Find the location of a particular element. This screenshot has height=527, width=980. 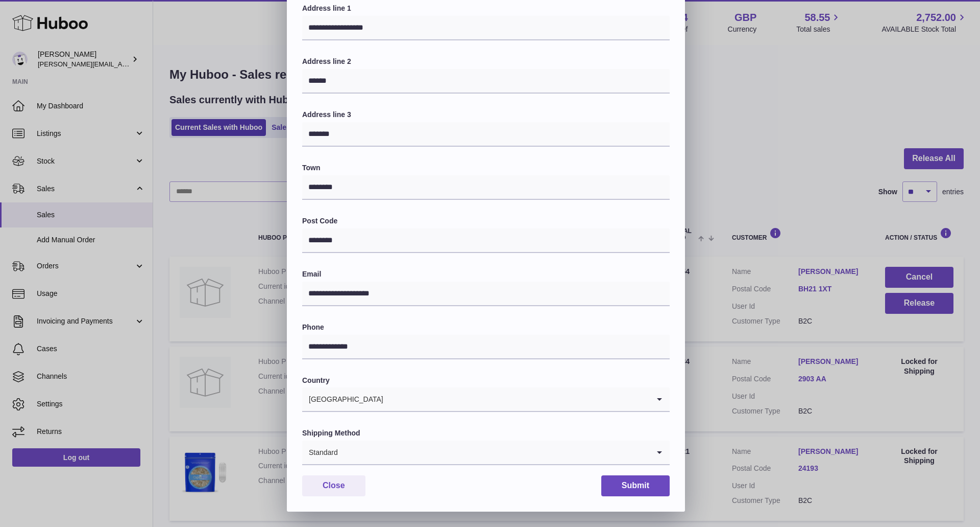

label: Town is located at coordinates (486, 167).